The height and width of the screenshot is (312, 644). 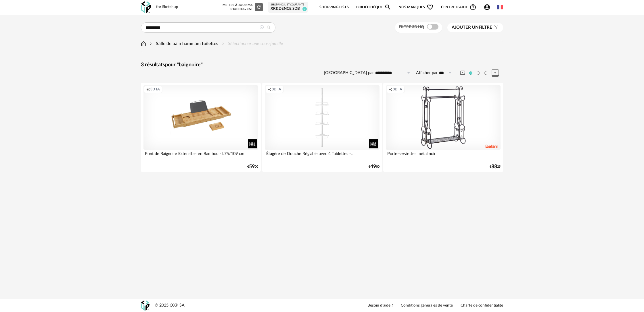 I want to click on span: filtre, so click(x=471, y=27).